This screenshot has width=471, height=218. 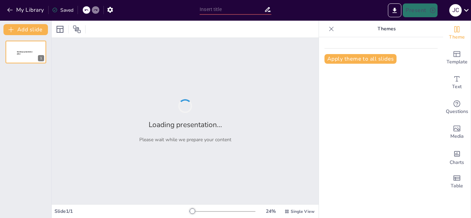 What do you see at coordinates (302, 212) in the screenshot?
I see `span: Single View` at bounding box center [302, 212].